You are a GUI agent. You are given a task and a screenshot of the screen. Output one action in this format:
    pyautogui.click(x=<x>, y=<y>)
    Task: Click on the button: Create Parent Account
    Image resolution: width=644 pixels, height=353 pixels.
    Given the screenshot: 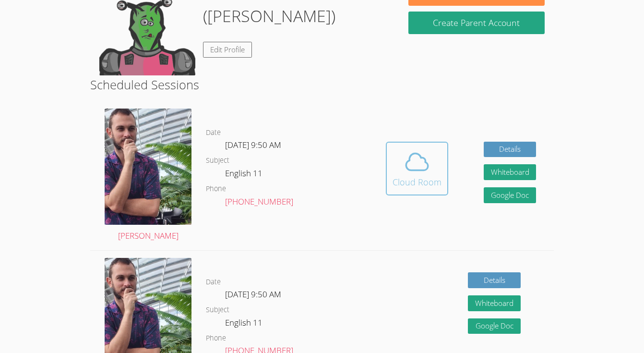 What is the action you would take?
    pyautogui.click(x=476, y=23)
    